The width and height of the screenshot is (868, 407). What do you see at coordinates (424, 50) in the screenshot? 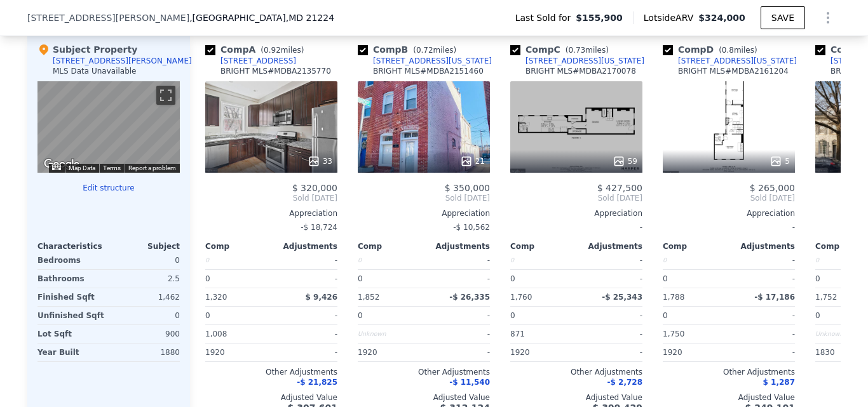
I see `span: 0.72` at bounding box center [424, 50].